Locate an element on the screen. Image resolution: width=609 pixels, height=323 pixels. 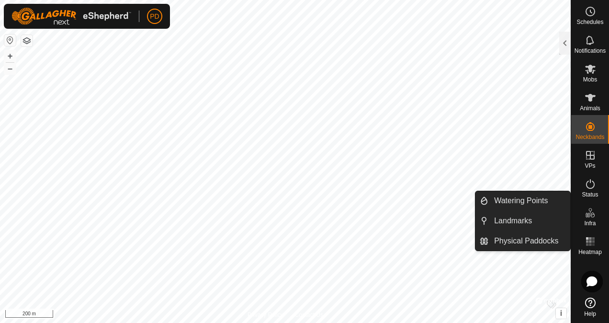
li: Watering Points is located at coordinates (523, 201).